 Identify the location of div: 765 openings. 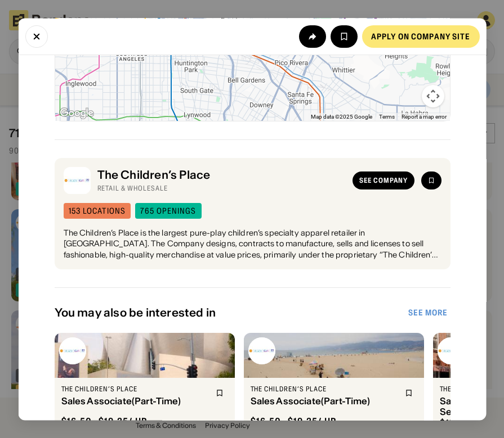
(168, 211).